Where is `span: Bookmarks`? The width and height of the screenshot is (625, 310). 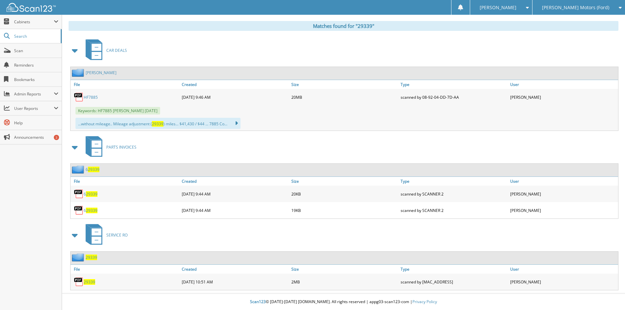
span: Bookmarks is located at coordinates (36, 79).